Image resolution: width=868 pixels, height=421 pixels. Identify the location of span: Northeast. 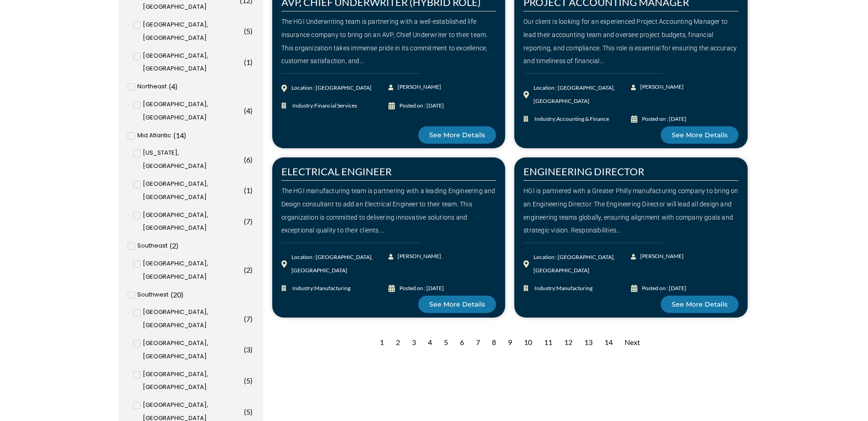
(152, 86).